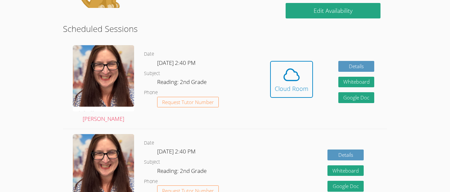 The image size is (450, 192). I want to click on img: Screenshot%202025-03-23%20at%207.52.37%E2%80%AFPM.png, so click(103, 78).